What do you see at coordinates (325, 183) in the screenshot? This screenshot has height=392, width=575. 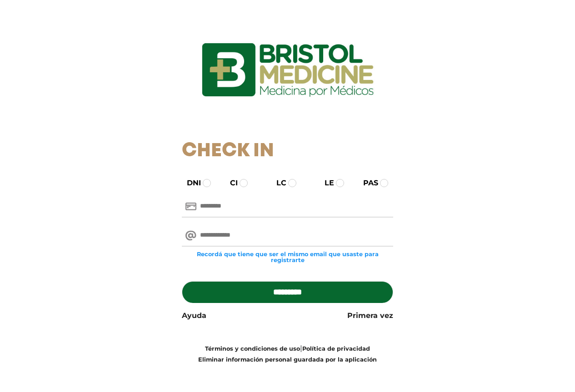 I see `label: LE` at bounding box center [325, 183].